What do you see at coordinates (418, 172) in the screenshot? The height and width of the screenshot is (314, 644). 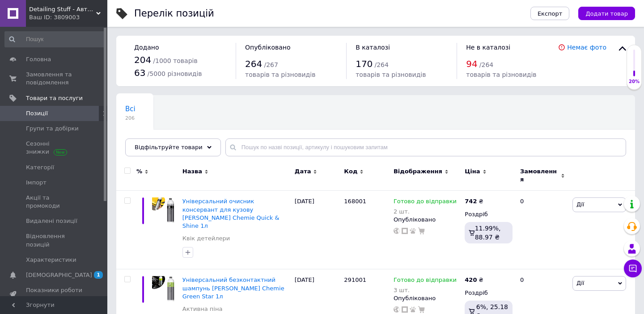 I see `span: Відображення` at bounding box center [418, 172].